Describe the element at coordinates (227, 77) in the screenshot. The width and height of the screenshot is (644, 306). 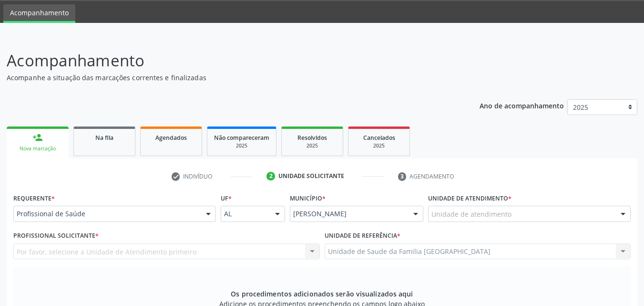
I see `p: Acompanhe a situação das marcações correntes e finalizadas` at that location.